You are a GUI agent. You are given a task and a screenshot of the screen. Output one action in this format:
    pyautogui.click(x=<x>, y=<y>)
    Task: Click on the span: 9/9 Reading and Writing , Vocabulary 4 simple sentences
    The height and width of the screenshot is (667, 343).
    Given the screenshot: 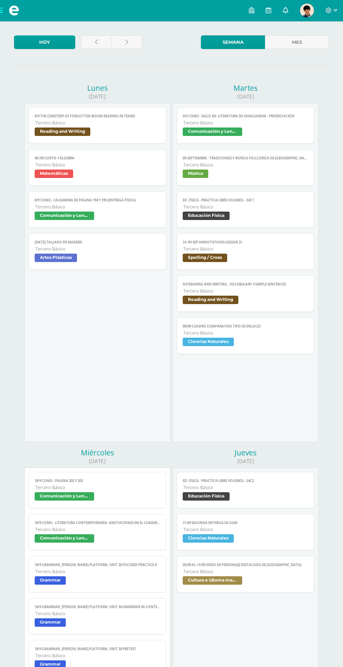 What is the action you would take?
    pyautogui.click(x=246, y=284)
    